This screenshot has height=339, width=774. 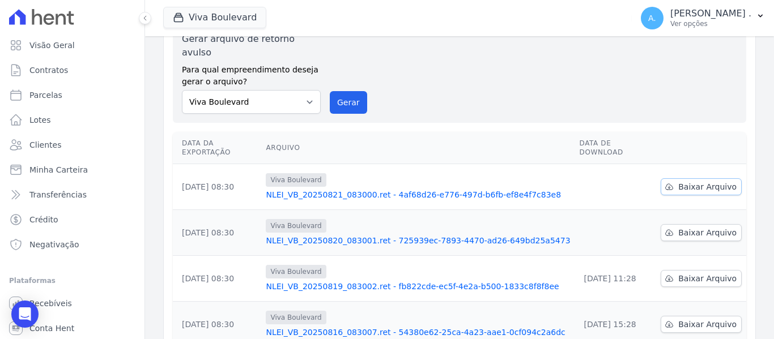 What do you see at coordinates (72, 145) in the screenshot?
I see `a: Clientes` at bounding box center [72, 145].